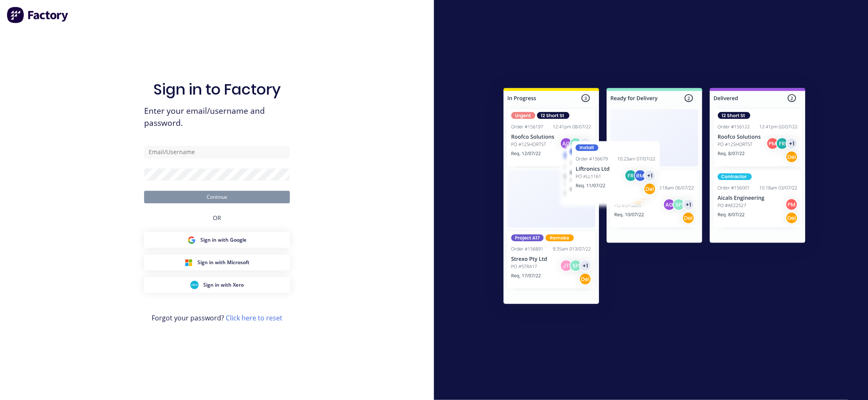 This screenshot has width=868, height=400. What do you see at coordinates (217, 240) in the screenshot?
I see `button: Google Sign inSign in with Google` at bounding box center [217, 240].